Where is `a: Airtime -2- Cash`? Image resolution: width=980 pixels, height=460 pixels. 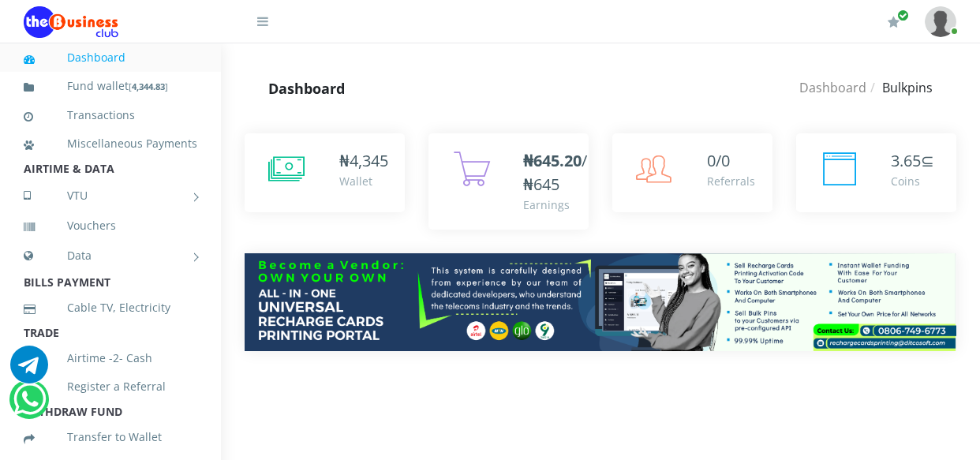
a: Airtime -2- Cash is located at coordinates (110, 358).